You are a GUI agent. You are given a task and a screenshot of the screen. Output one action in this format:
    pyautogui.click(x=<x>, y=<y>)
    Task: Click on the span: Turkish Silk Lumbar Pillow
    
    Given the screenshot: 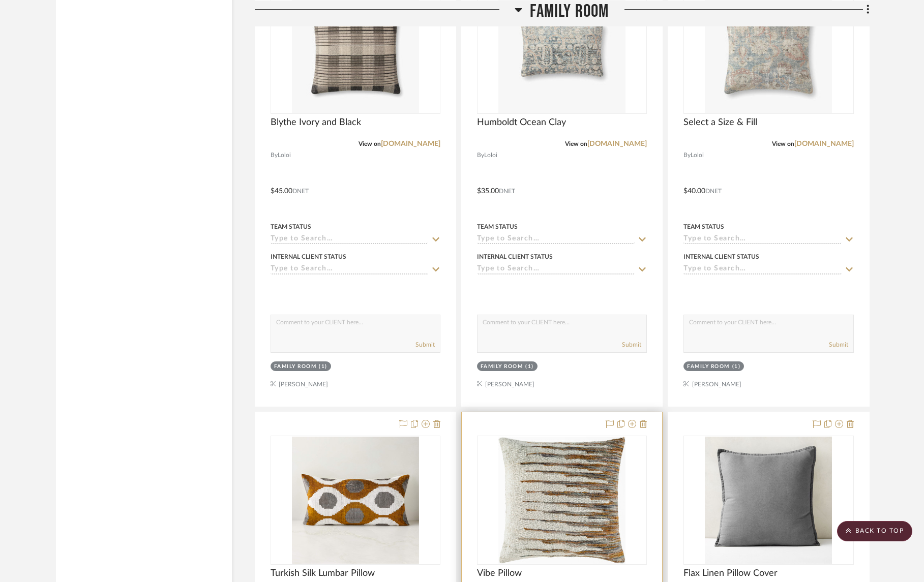 What is the action you would take?
    pyautogui.click(x=322, y=574)
    